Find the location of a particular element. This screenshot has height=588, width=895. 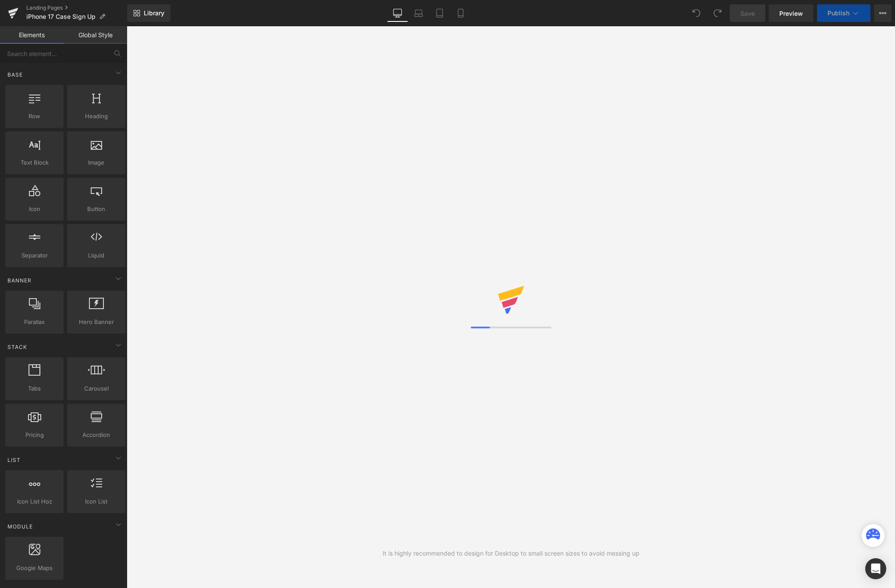

span: Hero Banner is located at coordinates (96, 322).